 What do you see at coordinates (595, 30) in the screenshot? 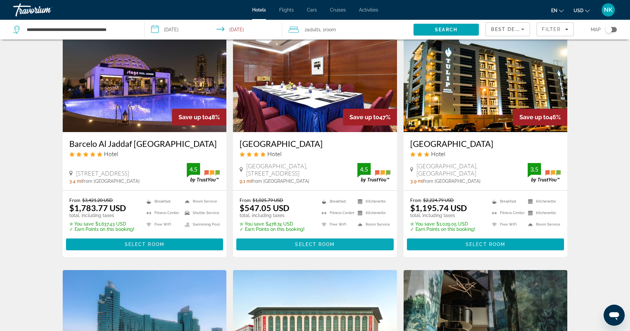
I see `span: Map` at bounding box center [595, 30].